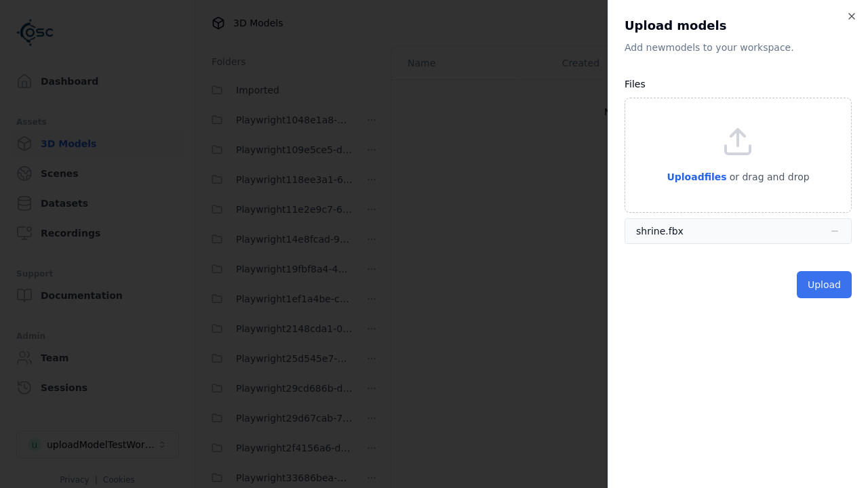 The image size is (868, 488). What do you see at coordinates (738, 47) in the screenshot?
I see `p: Add new model s to your workspace.` at bounding box center [738, 47].